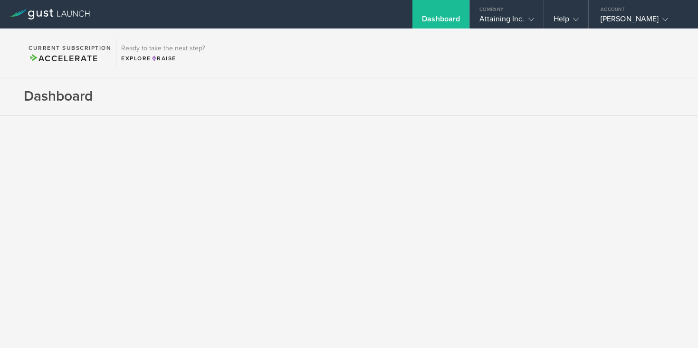 The width and height of the screenshot is (698, 348). Describe the element at coordinates (674, 326) in the screenshot. I see `div: Chat Widget` at that location.